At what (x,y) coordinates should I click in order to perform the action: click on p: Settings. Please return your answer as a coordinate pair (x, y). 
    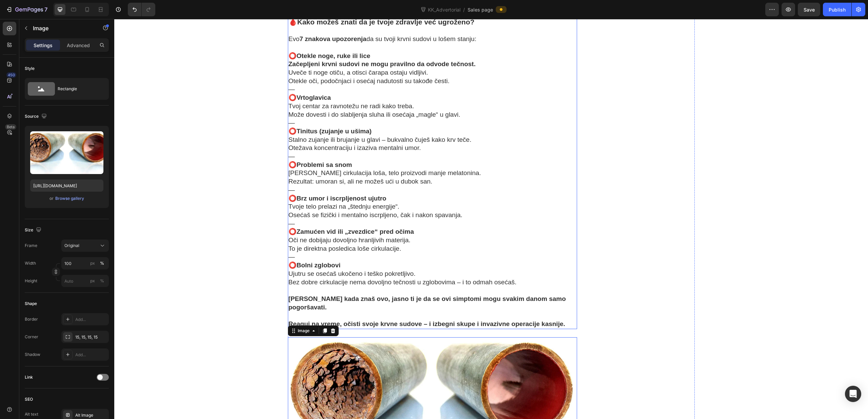
    Looking at the image, I should click on (43, 45).